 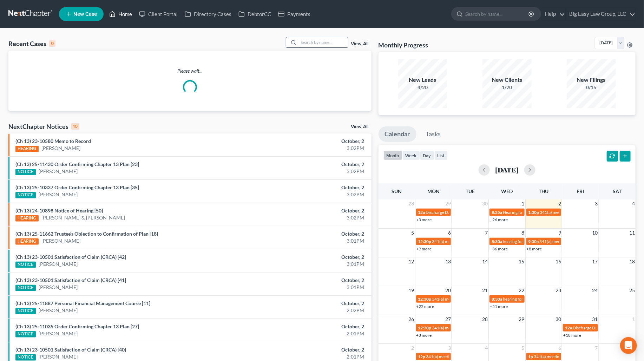 I want to click on span: 4, so click(x=634, y=203).